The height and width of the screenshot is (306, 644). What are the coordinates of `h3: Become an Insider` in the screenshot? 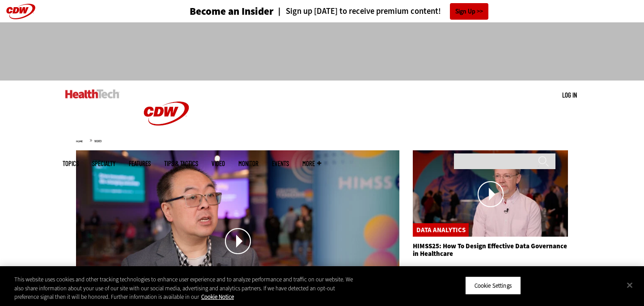 It's located at (232, 11).